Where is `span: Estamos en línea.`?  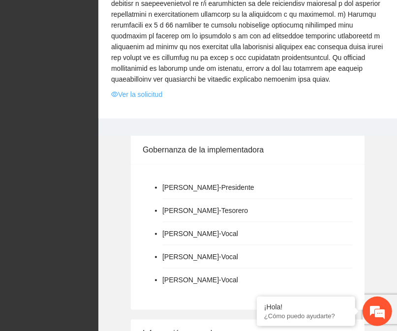
span: Estamos en línea. is located at coordinates (97, 159).